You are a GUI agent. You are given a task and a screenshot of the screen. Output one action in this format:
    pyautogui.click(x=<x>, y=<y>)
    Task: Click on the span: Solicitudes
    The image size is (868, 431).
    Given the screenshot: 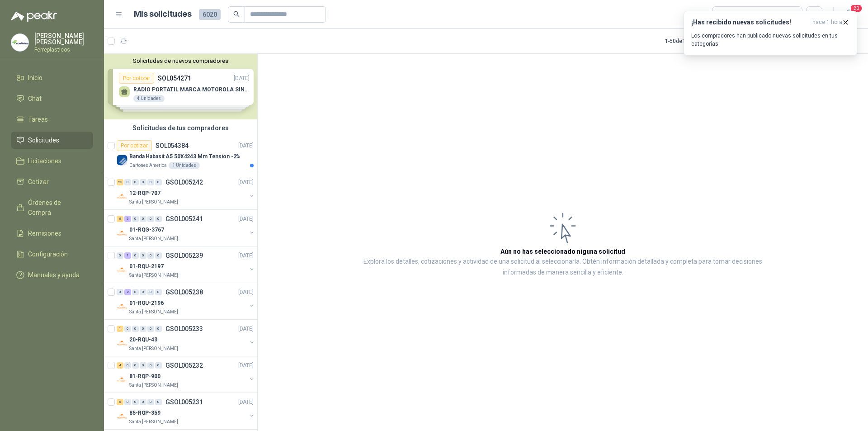 What is the action you would take?
    pyautogui.click(x=43, y=140)
    